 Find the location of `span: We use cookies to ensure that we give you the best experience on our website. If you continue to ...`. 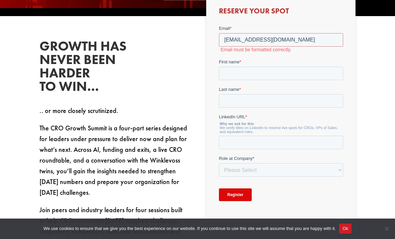

span: We use cookies to ensure that we give you the best experience on our website. If you continue to ... is located at coordinates (189, 228).